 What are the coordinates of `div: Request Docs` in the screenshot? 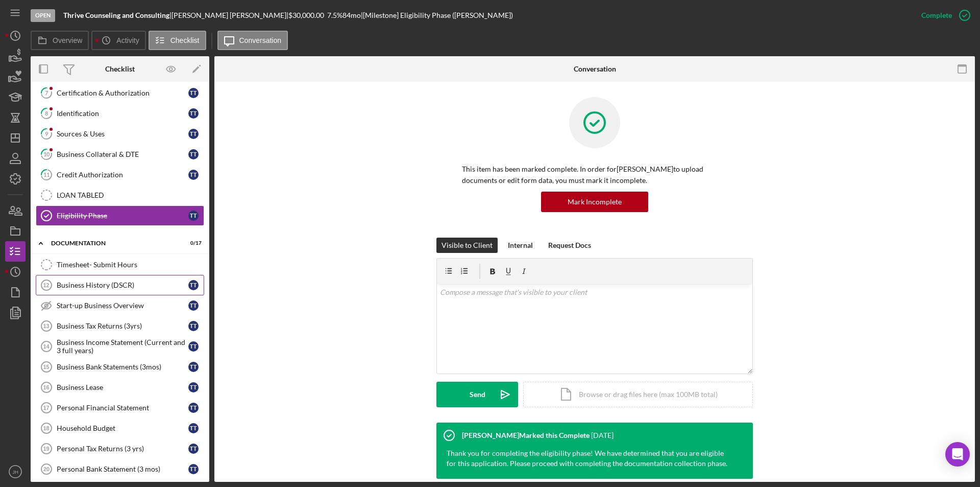 It's located at (570, 245).